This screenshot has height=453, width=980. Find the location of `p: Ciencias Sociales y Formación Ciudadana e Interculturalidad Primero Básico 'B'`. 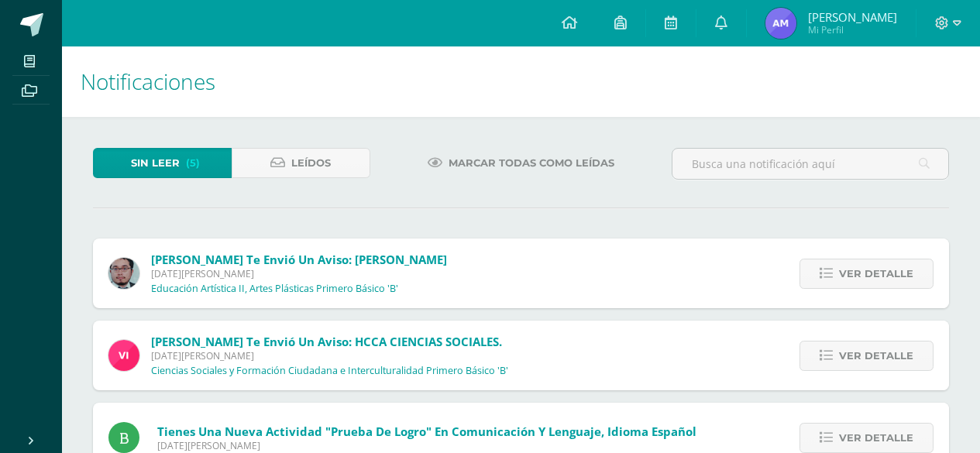

p: Ciencias Sociales y Formación Ciudadana e Interculturalidad Primero Básico 'B' is located at coordinates (329, 371).